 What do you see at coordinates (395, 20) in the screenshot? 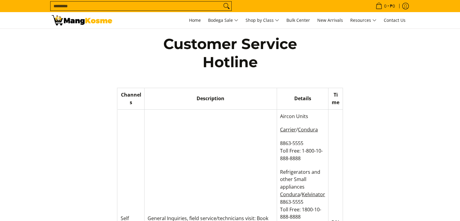
I see `span: Contact Us` at bounding box center [395, 20].